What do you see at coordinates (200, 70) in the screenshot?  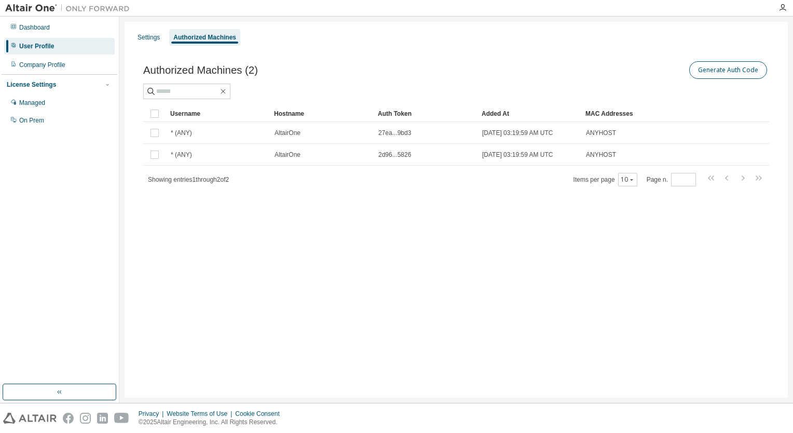 I see `span: Authorized Machines (2)` at bounding box center [200, 70].